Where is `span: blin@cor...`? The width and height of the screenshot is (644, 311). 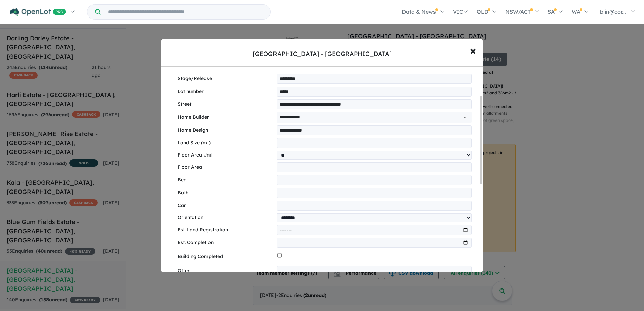 span: blin@cor... is located at coordinates (613, 11).